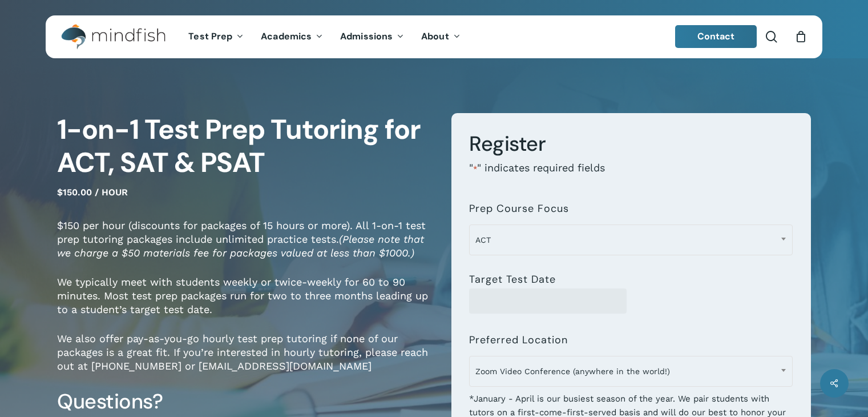 The height and width of the screenshot is (417, 868). What do you see at coordinates (434, 36) in the screenshot?
I see `header: Main Menu` at bounding box center [434, 36].